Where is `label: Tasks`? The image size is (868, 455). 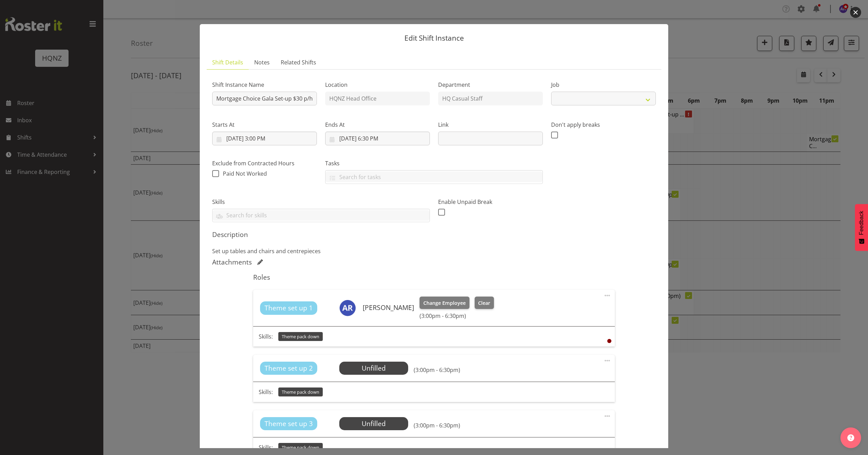
label: Tasks is located at coordinates (434, 164).